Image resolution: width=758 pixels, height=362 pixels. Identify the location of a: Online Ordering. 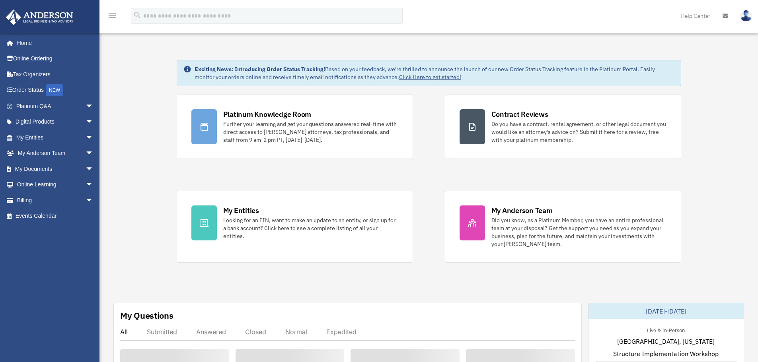
(55, 59).